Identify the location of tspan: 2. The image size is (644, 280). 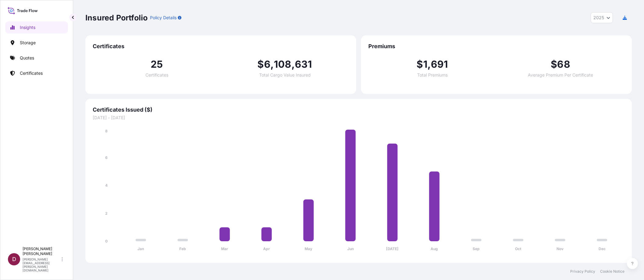
(106, 213).